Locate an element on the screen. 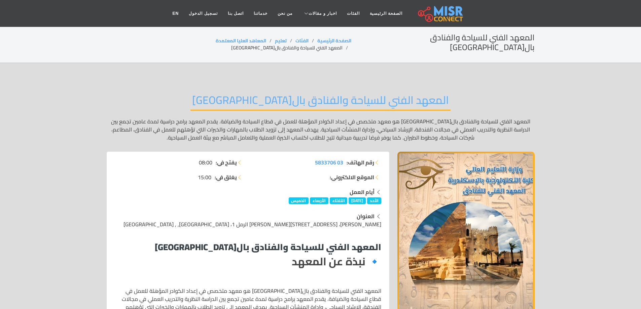 The width and height of the screenshot is (641, 309). span: الأحد is located at coordinates (374, 201).